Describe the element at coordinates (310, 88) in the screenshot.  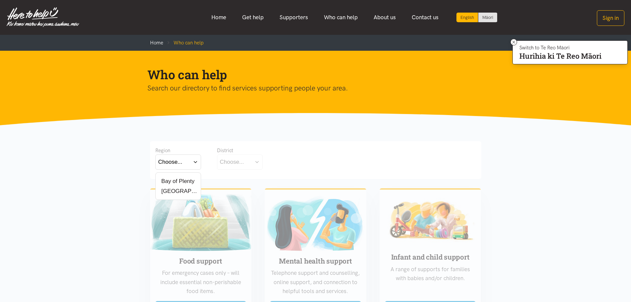
I see `p: Search our directory to find services supporting people your area.` at that location.